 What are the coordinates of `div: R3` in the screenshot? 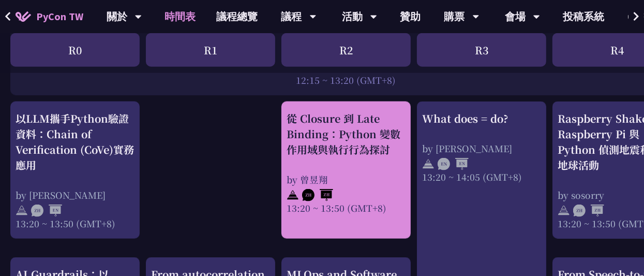 It's located at (482, 50).